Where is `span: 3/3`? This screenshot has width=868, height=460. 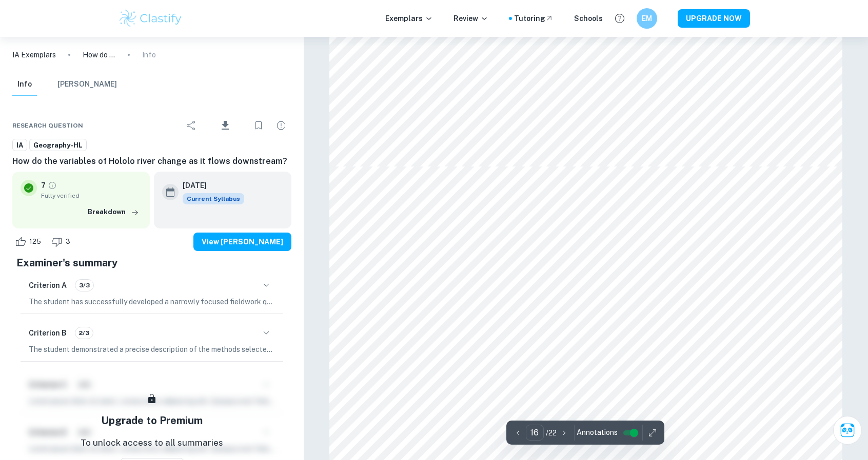 span: 3/3 is located at coordinates (84, 286).